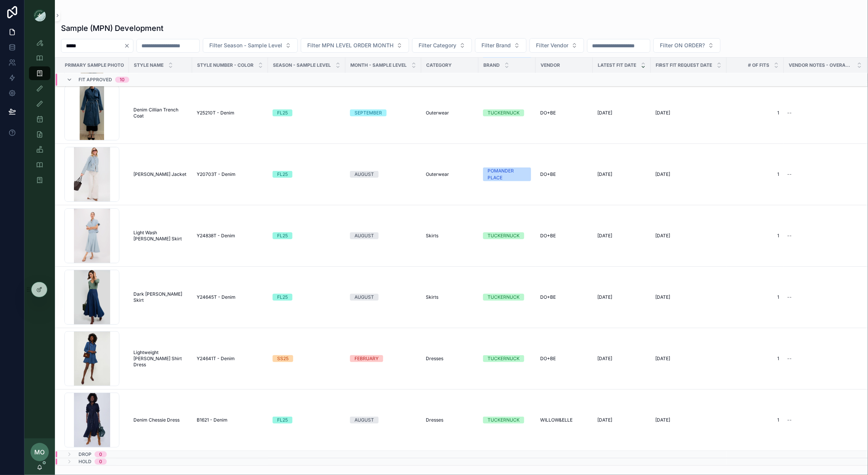  What do you see at coordinates (40, 113) in the screenshot?
I see `div: scrollable content` at bounding box center [40, 113].